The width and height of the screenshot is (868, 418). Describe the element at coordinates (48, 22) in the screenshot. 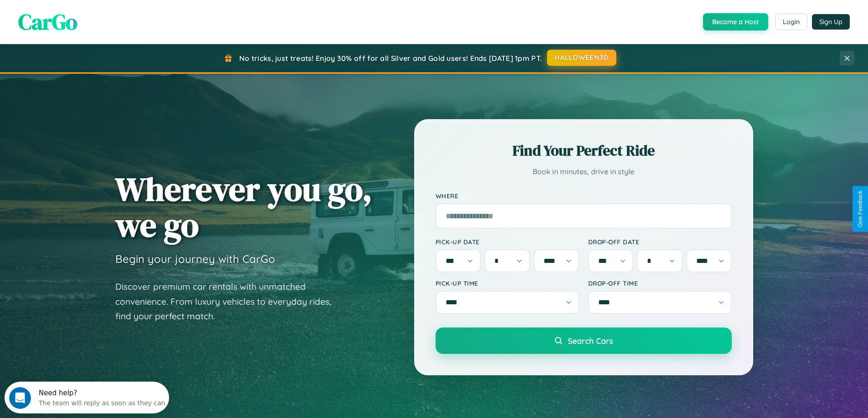

I see `span: CarGo` at that location.